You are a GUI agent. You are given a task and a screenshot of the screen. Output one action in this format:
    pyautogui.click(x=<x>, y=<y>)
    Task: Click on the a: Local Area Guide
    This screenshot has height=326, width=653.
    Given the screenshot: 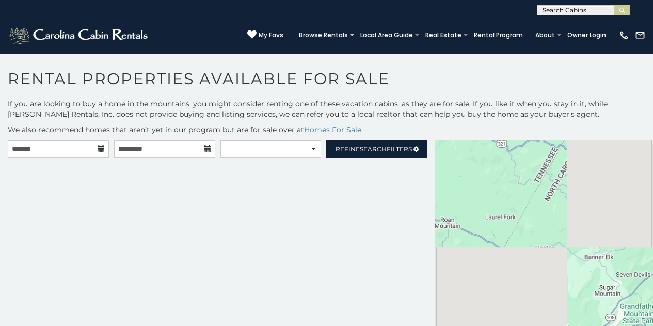 What is the action you would take?
    pyautogui.click(x=387, y=35)
    